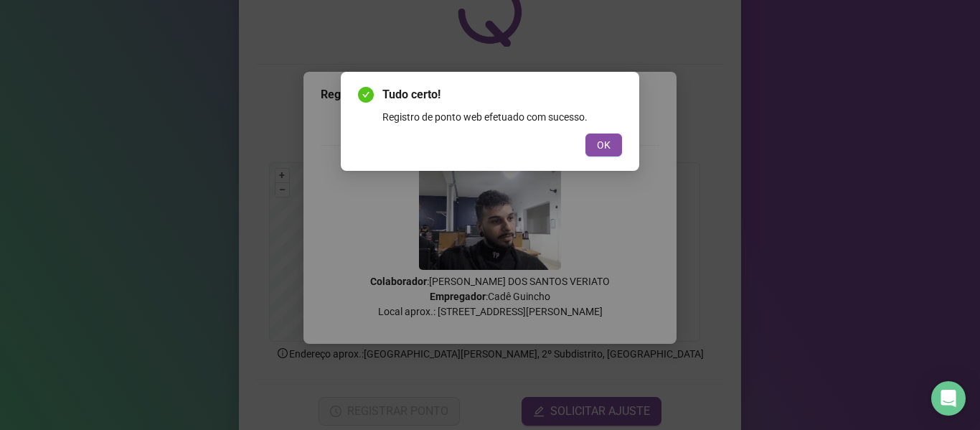 Image resolution: width=980 pixels, height=430 pixels. Describe the element at coordinates (366, 95) in the screenshot. I see `span: check-circle` at that location.